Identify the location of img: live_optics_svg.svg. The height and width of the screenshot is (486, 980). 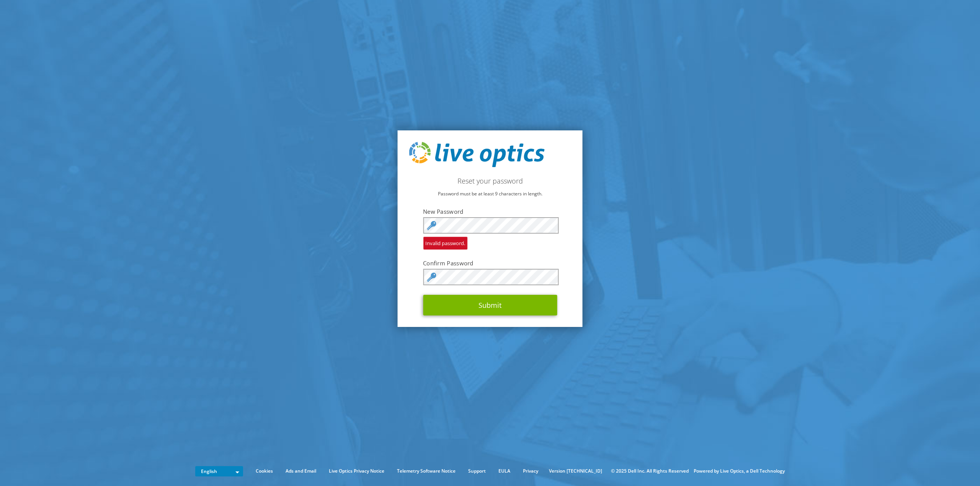
(477, 154).